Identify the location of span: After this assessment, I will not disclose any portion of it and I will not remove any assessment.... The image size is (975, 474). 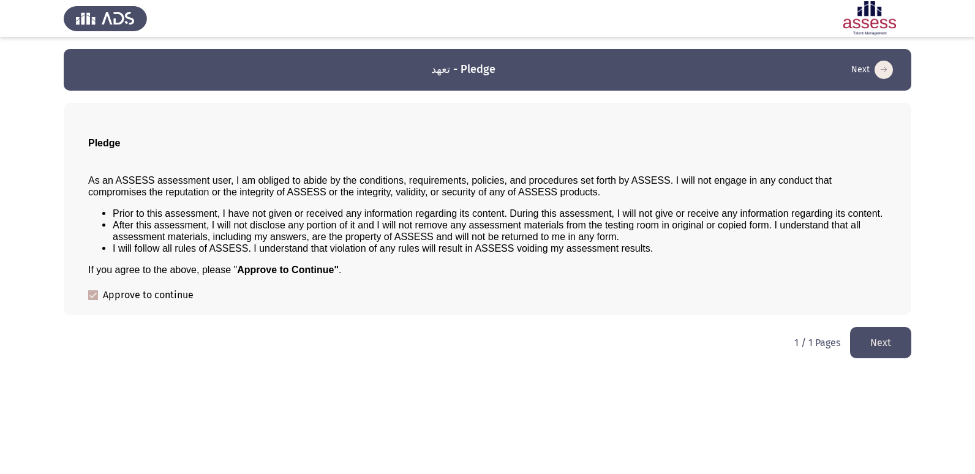
(486, 231).